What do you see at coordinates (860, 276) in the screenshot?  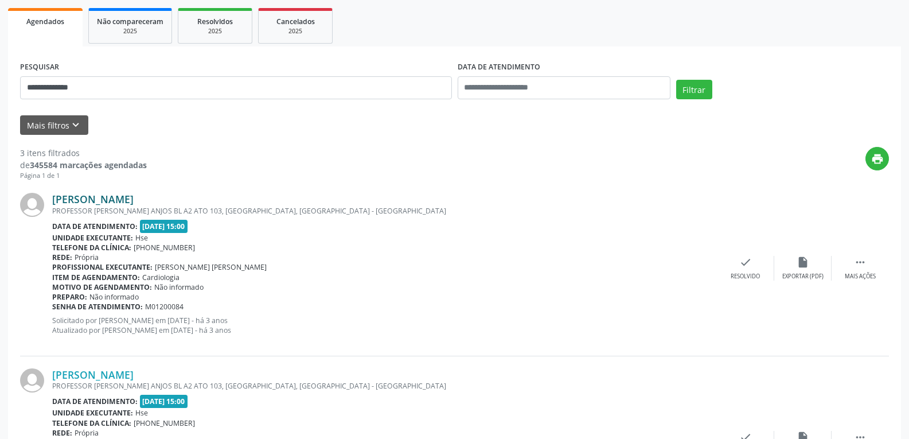 I see `div: Mais ações` at bounding box center [860, 276].